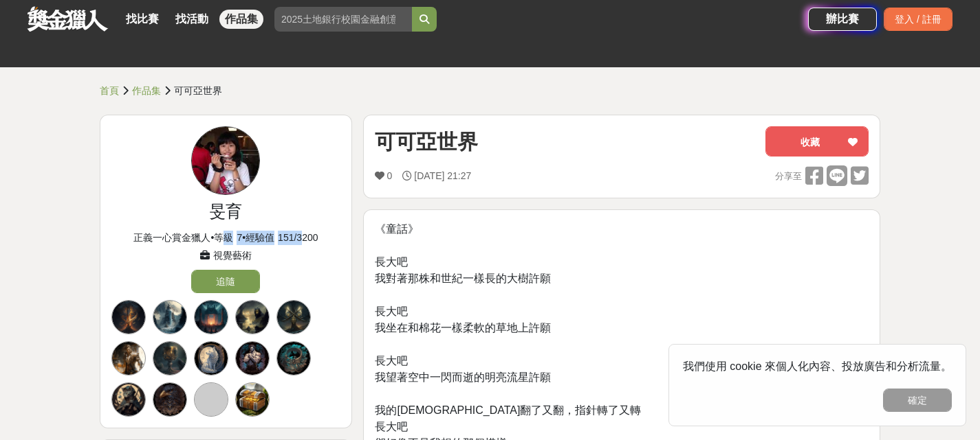  What do you see at coordinates (917, 401) in the screenshot?
I see `button: 確定` at bounding box center [917, 401].